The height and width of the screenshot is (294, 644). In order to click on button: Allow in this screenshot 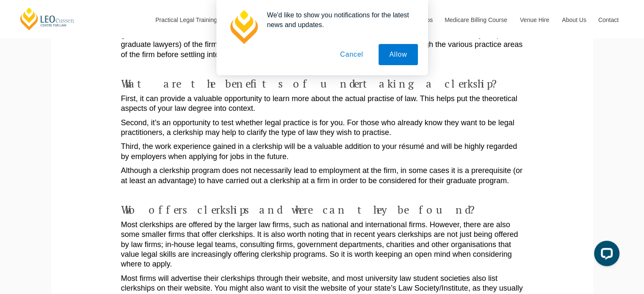, I will do `click(398, 54)`.